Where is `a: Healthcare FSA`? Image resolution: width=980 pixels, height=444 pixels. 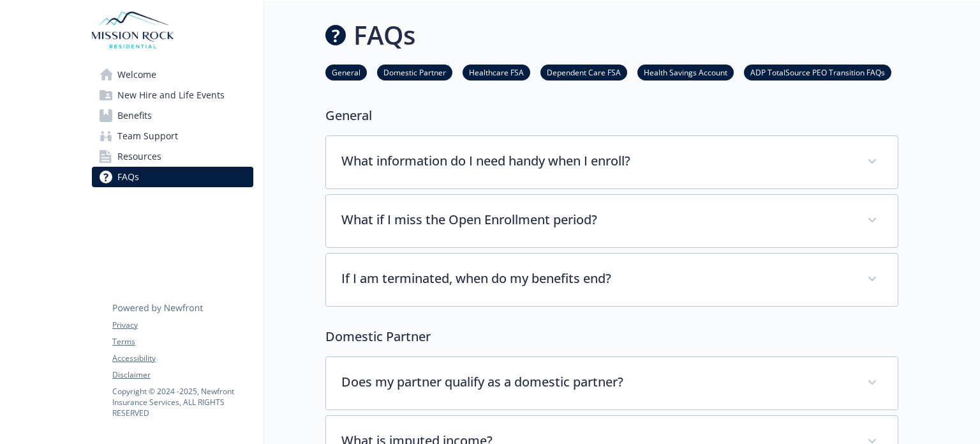 a: Healthcare FSA is located at coordinates (496, 71).